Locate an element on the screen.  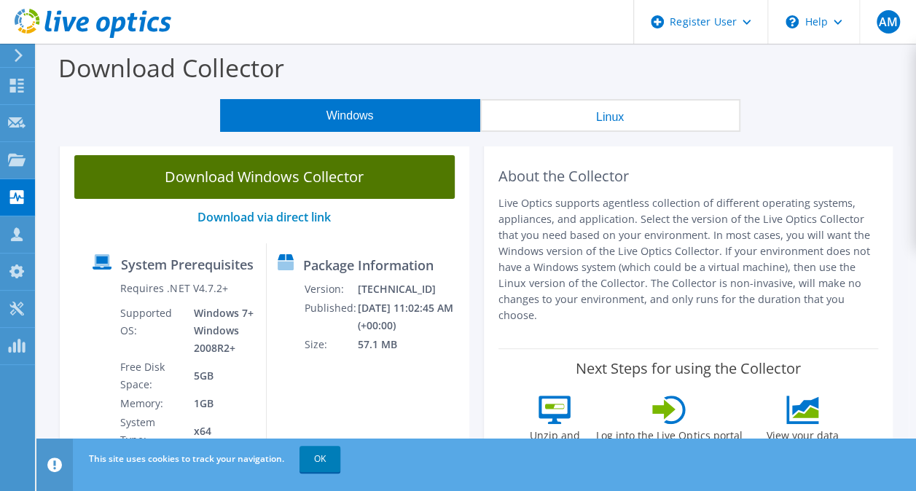
label: View your data within the project is located at coordinates (802, 441).